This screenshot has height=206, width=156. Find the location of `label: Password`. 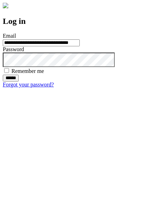

label: Password is located at coordinates (13, 49).